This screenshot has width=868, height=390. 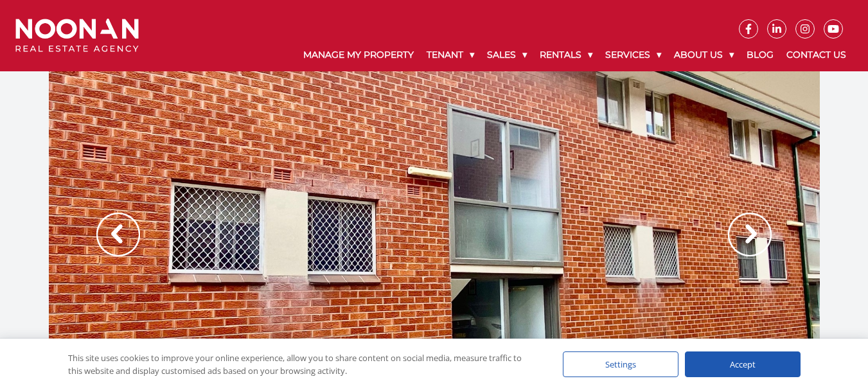 What do you see at coordinates (704, 55) in the screenshot?
I see `a: About Us` at bounding box center [704, 55].